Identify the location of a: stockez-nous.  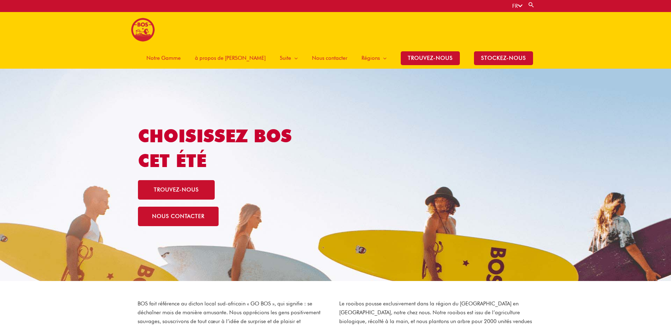
(503, 58).